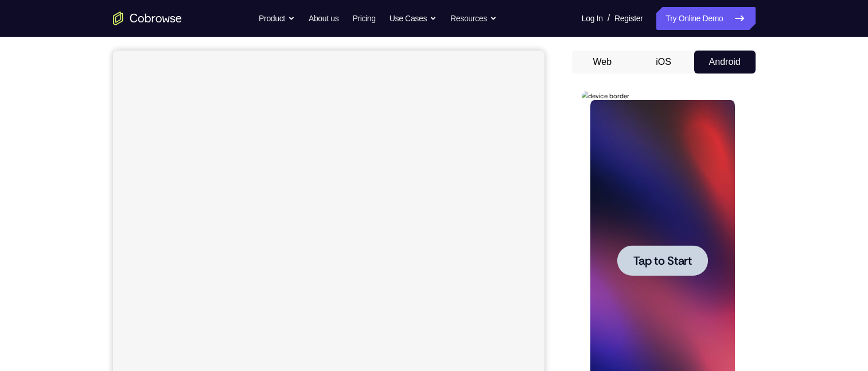 Image resolution: width=868 pixels, height=371 pixels. What do you see at coordinates (705, 18) in the screenshot?
I see `a: Try Online Demo` at bounding box center [705, 18].